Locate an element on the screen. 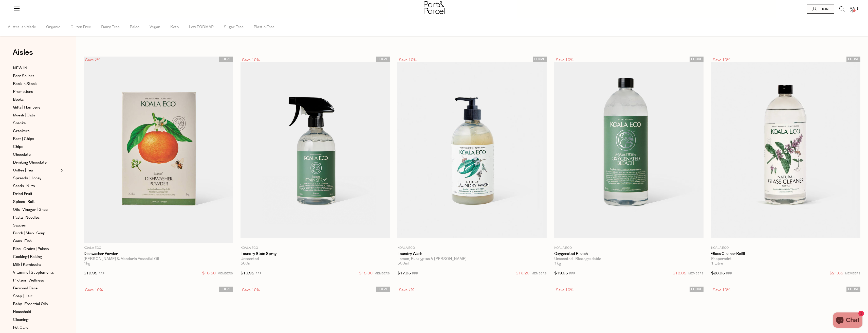 This screenshot has height=333, width=868. a: Muesli | Oats is located at coordinates (36, 115).